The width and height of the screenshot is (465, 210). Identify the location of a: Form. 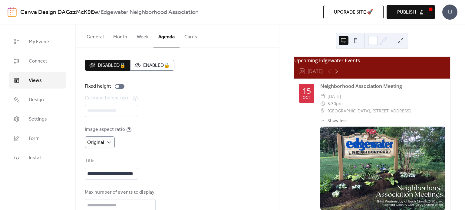
(38, 139).